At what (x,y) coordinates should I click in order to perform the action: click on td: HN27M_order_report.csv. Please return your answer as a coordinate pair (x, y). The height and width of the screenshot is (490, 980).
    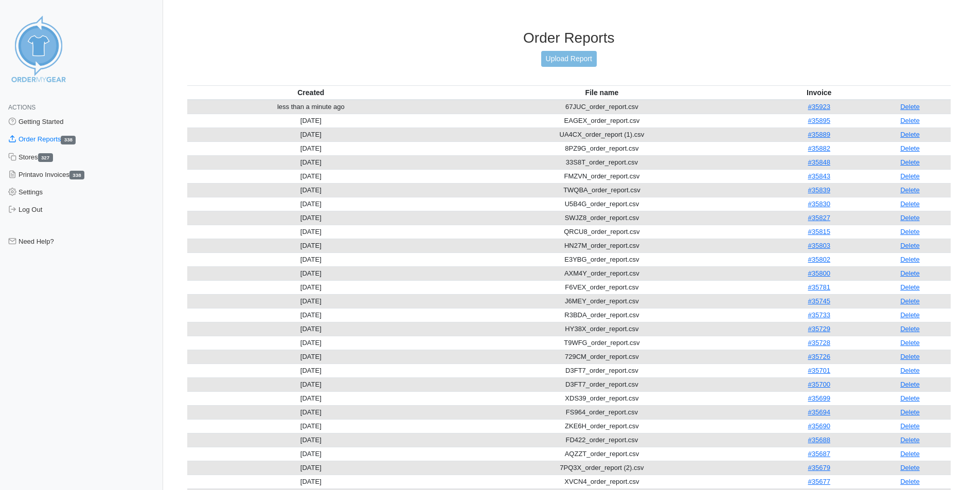
    Looking at the image, I should click on (602, 245).